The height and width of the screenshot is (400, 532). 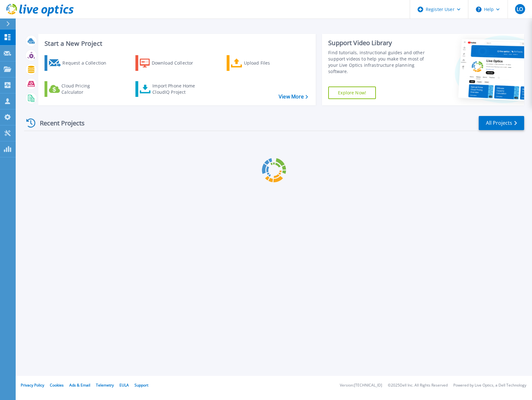 I want to click on div: Import Phone Home CloudIQ Project, so click(x=176, y=89).